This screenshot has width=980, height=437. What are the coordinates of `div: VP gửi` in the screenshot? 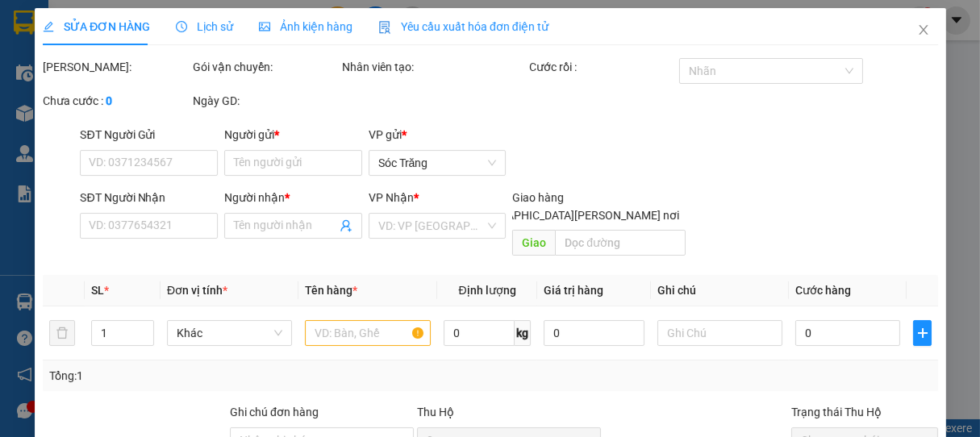 It's located at (436, 135).